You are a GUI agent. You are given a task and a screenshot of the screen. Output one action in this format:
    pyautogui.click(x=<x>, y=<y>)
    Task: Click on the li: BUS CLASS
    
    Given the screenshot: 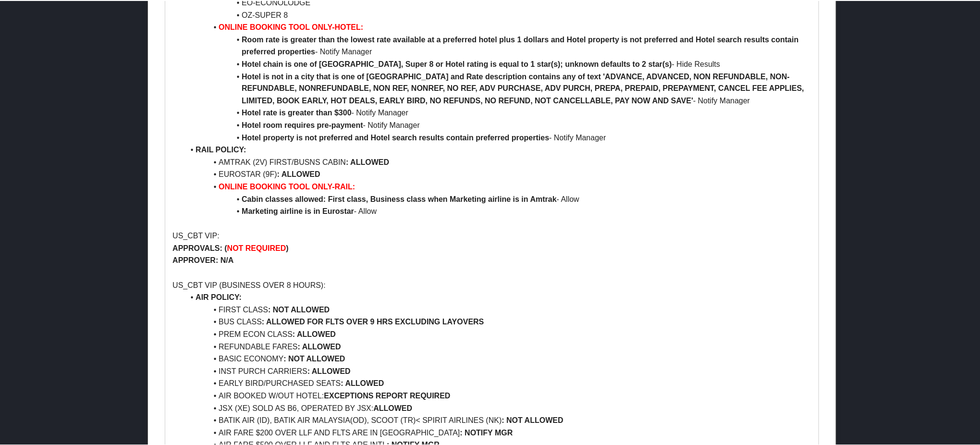 What is the action you would take?
    pyautogui.click(x=498, y=321)
    